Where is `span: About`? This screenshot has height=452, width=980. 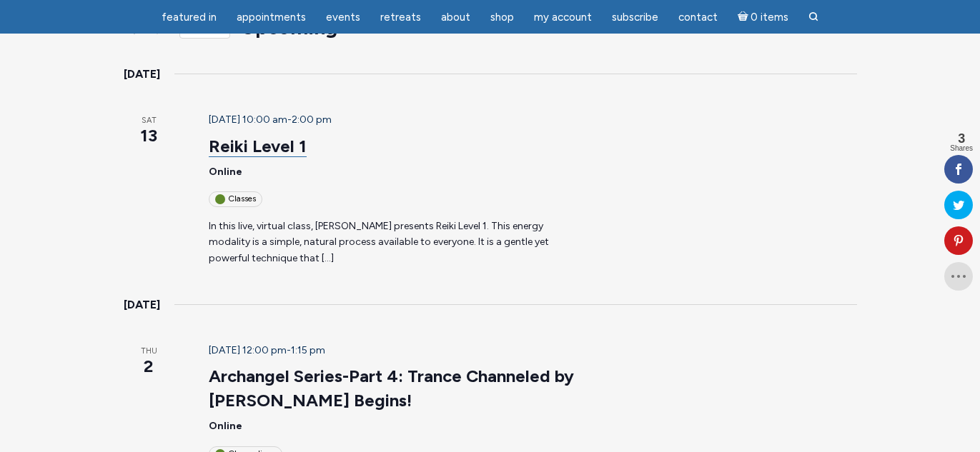
span: About is located at coordinates (455, 17).